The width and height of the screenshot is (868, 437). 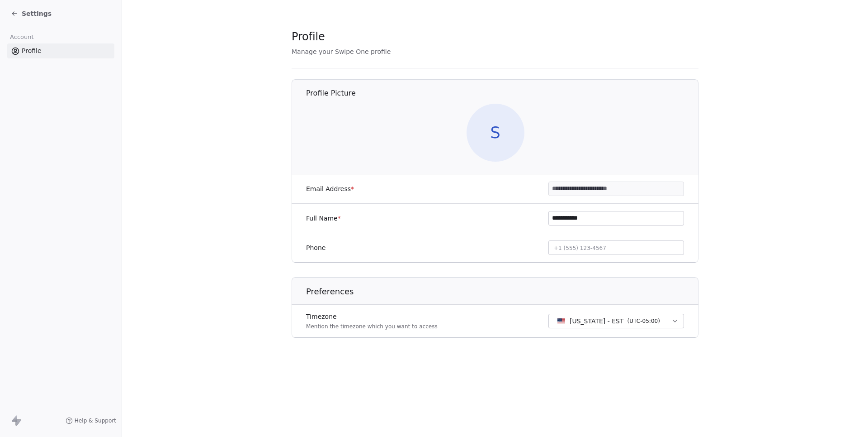 What do you see at coordinates (91, 420) in the screenshot?
I see `a: Help & Support` at bounding box center [91, 420].